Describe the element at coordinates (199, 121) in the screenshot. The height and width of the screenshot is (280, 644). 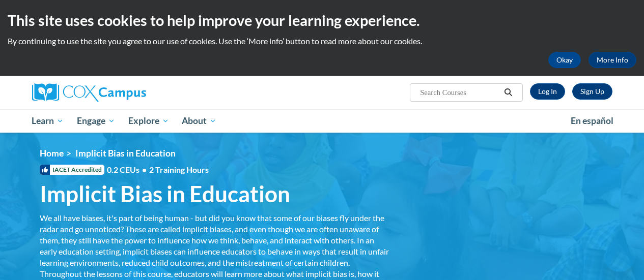
I see `span: About` at that location.